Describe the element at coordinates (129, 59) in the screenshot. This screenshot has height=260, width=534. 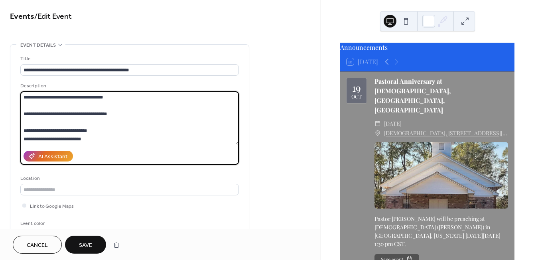
I see `div: Title` at that location.